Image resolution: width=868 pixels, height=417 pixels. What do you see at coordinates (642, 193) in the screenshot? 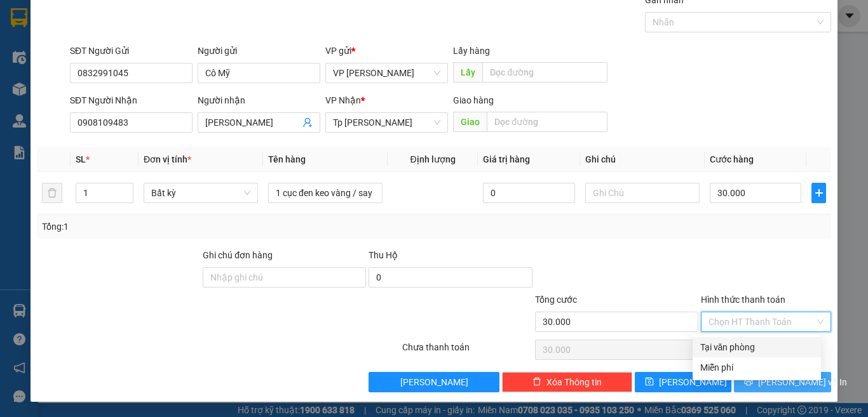
I see `input: Ghi Chú` at bounding box center [642, 193].